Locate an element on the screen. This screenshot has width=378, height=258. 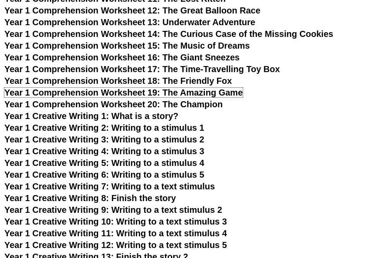
span: Year 1 Comprehension Worksheet 19: The Amazing Game is located at coordinates (123, 92).